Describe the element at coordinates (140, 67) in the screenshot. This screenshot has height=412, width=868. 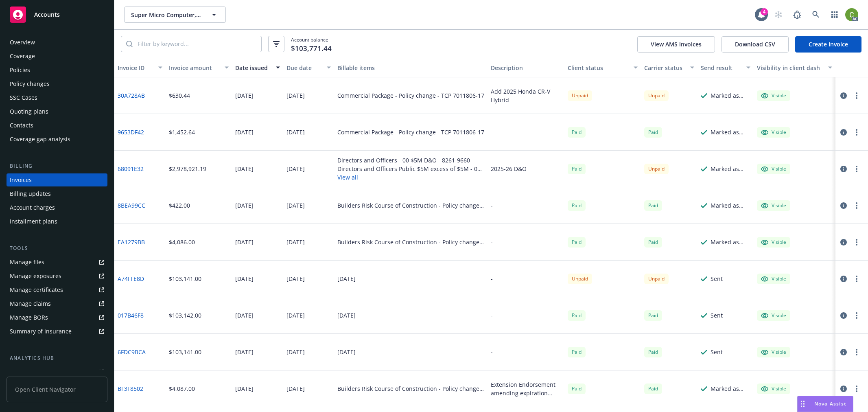
I see `button: Invoice ID` at that location.